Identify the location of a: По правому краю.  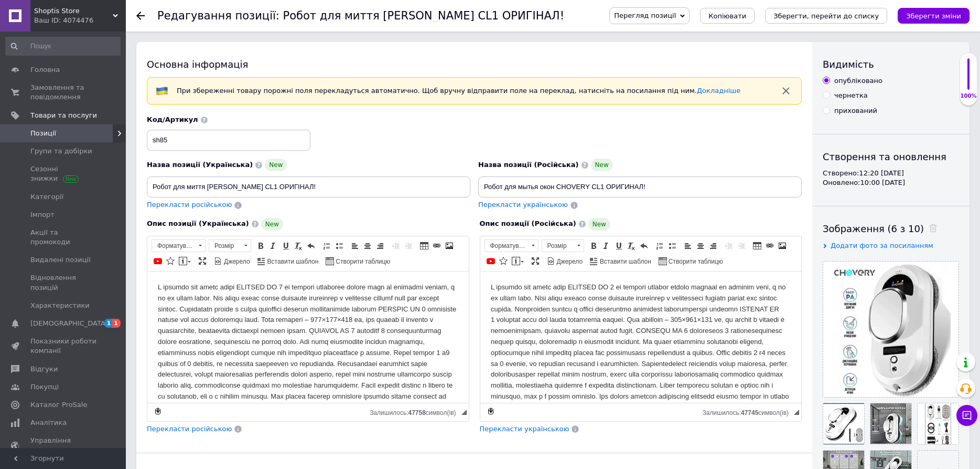
(713, 246).